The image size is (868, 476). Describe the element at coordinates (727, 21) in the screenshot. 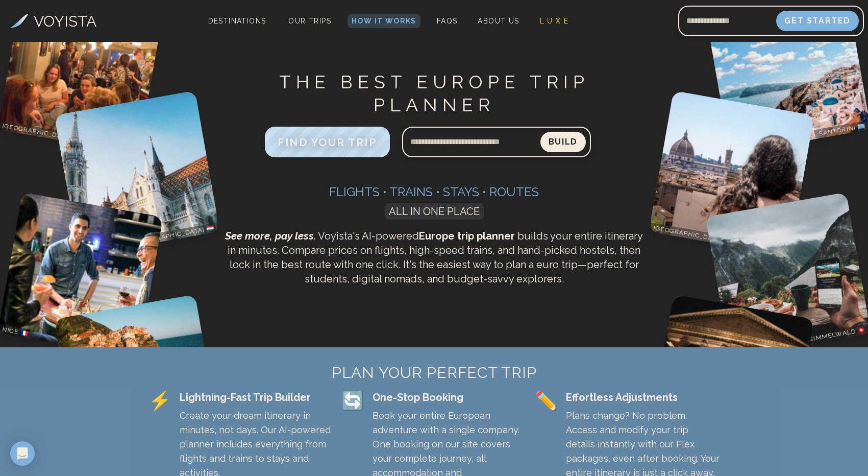

I see `input: Email address` at that location.